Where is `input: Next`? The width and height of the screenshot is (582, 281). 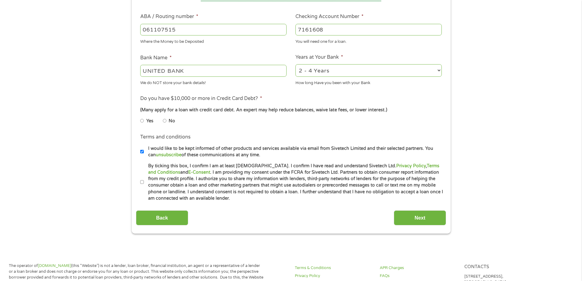
input: Next is located at coordinates (420, 217).